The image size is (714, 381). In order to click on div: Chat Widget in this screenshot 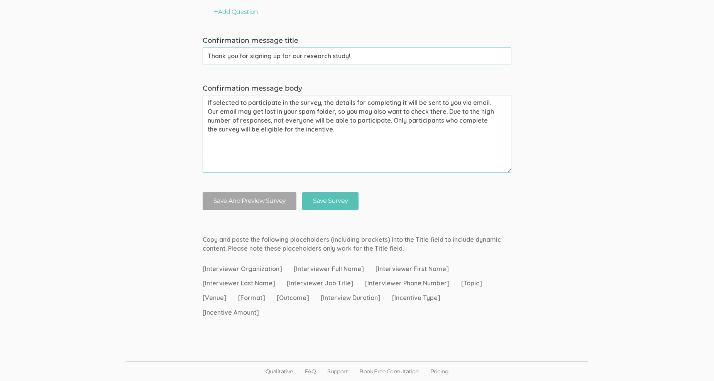, I will do `click(695, 363)`.